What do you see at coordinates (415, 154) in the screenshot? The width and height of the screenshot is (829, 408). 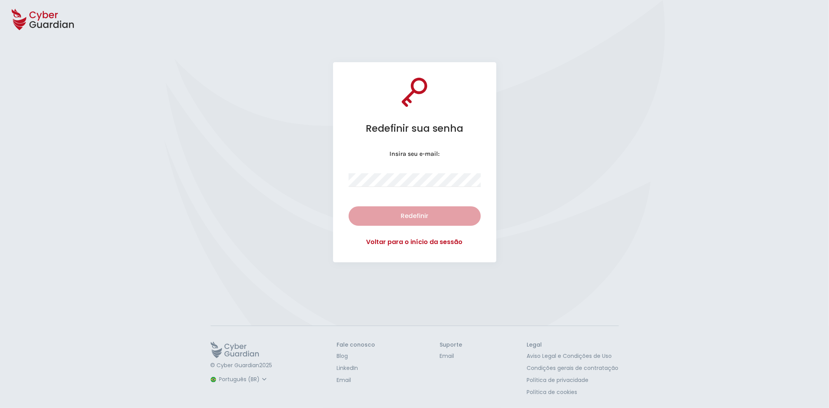 I see `p: Insira seu e-mail:` at bounding box center [415, 154].